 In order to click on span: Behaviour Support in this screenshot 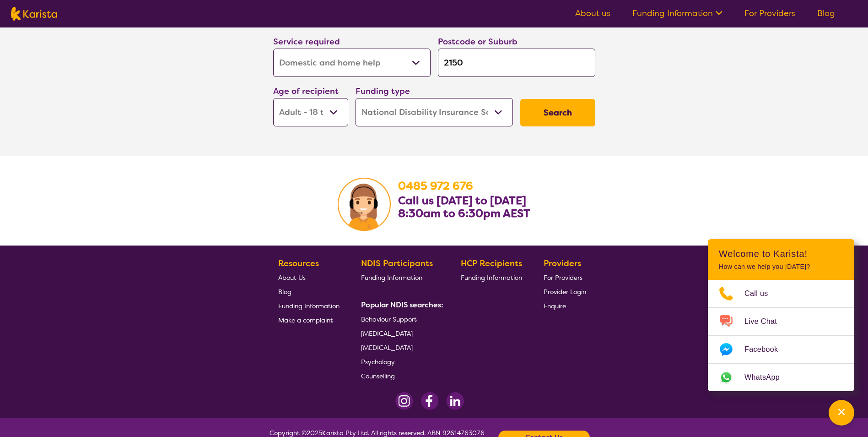, I will do `click(389, 319)`.